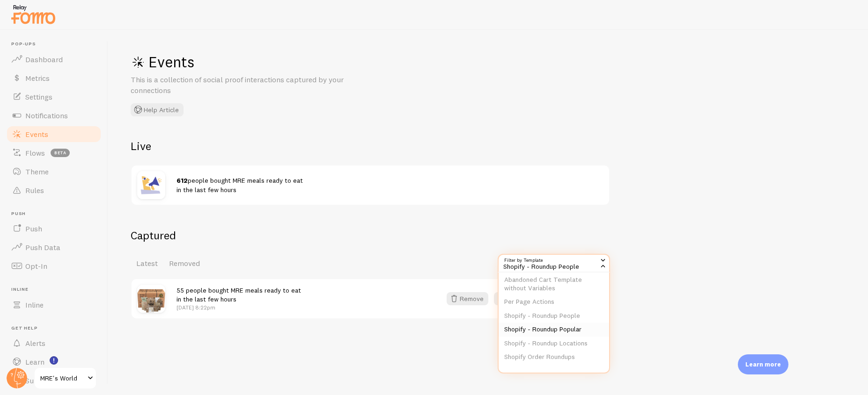 This screenshot has height=395, width=868. What do you see at coordinates (467, 299) in the screenshot?
I see `button: Remove` at bounding box center [467, 299].